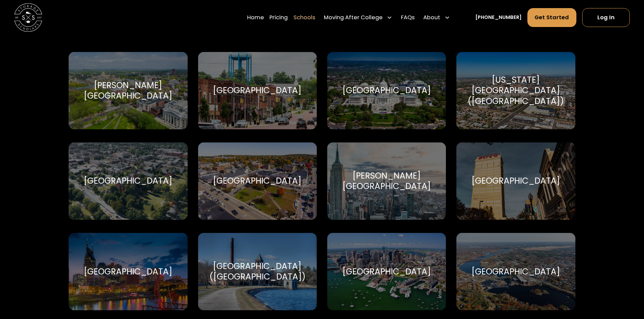 The height and width of the screenshot is (319, 644). I want to click on img: Storage Scholars main logo, so click(28, 17).